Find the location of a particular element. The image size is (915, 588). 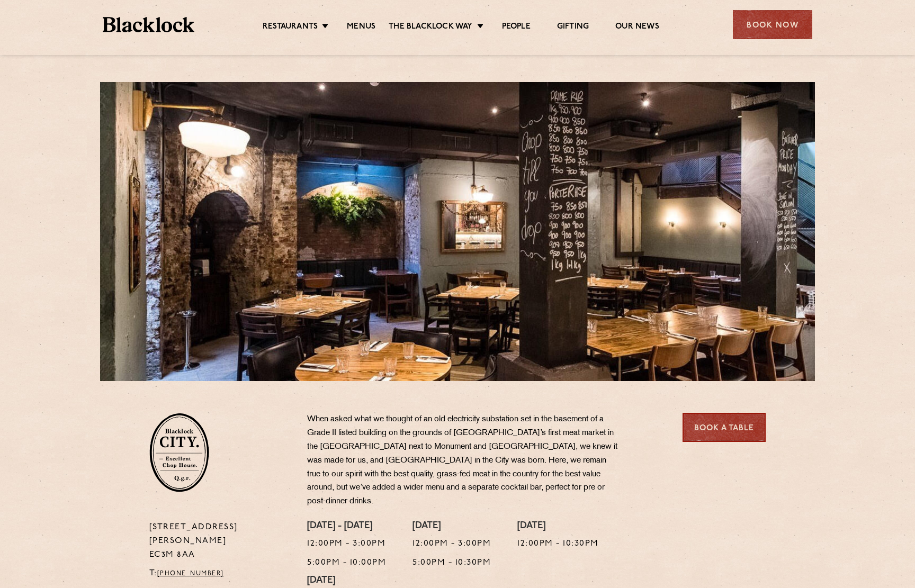

a: The Blacklock Way is located at coordinates (430, 28).